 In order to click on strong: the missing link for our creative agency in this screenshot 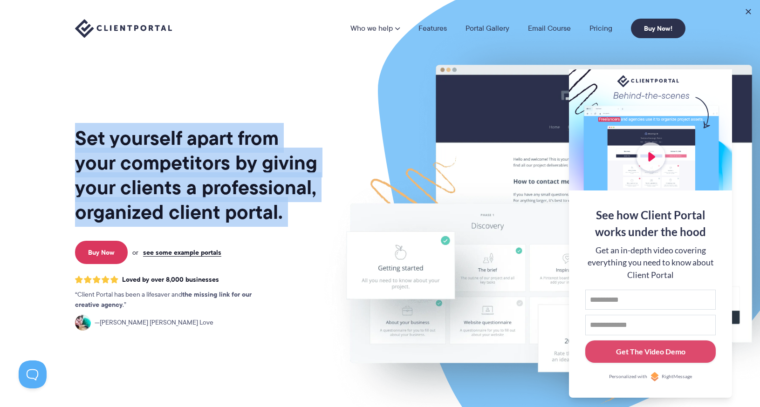, I will do `click(163, 300)`.